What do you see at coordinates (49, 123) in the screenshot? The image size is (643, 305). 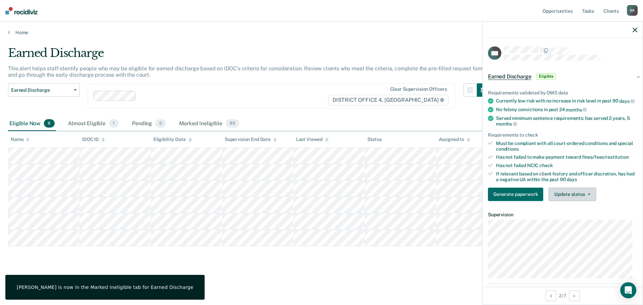 I see `span: 6` at bounding box center [49, 123].